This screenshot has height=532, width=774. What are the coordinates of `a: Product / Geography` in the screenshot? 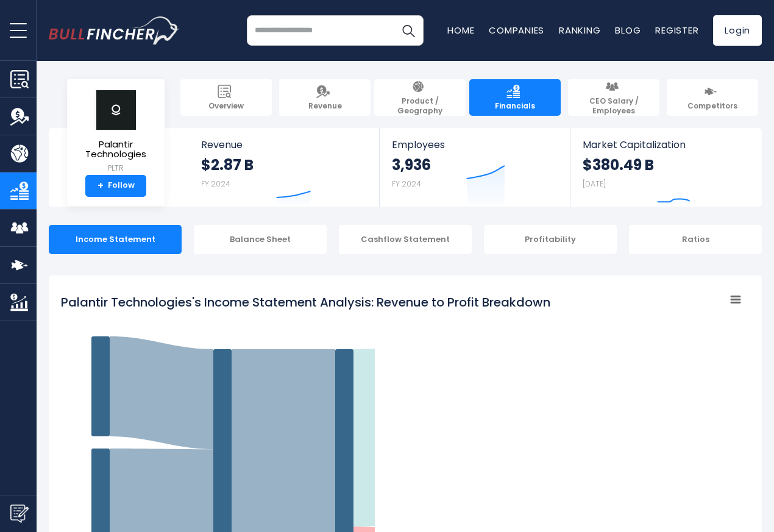 It's located at (420, 98).